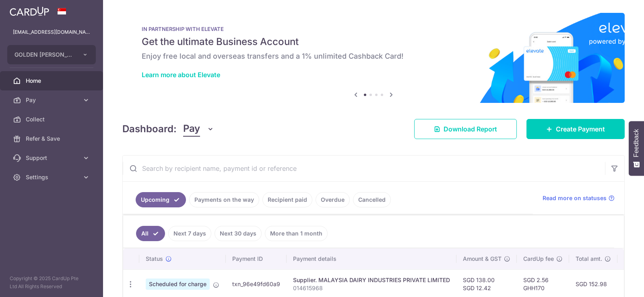 The image size is (644, 297). I want to click on a: Read more on statuses, so click(579, 198).